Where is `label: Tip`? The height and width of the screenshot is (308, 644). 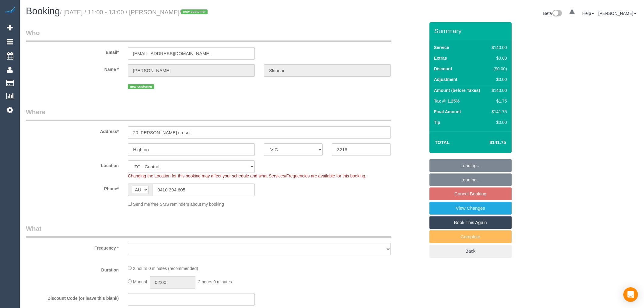
label: Tip is located at coordinates (437, 122).